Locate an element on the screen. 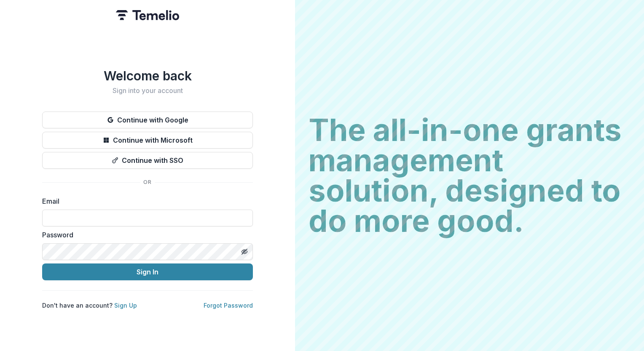 This screenshot has height=351, width=644. h2: Sign into your account is located at coordinates (148, 90).